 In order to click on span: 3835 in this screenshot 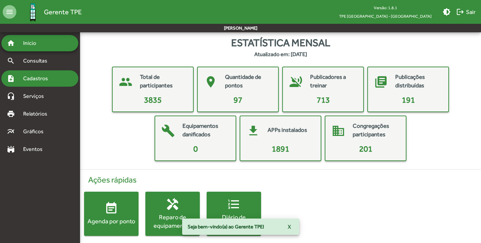, I will do `click(153, 100)`.